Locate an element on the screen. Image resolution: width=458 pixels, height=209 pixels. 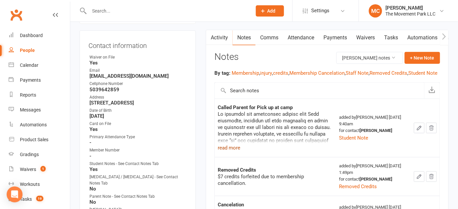
a: Tasks 19 is located at coordinates (39, 199).